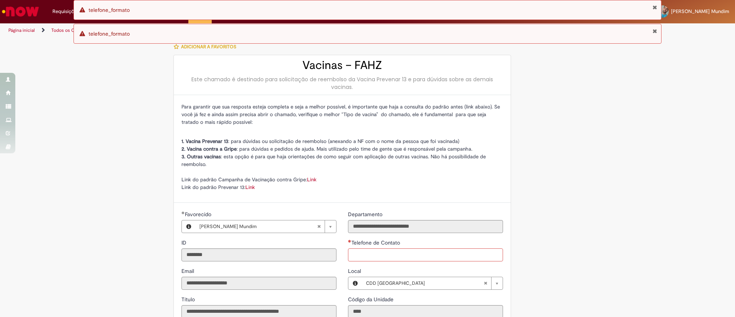 The height and width of the screenshot is (317, 735). What do you see at coordinates (355, 283) in the screenshot?
I see `button: Local, Visualizar este registro CDD Uberlândia` at bounding box center [355, 283].